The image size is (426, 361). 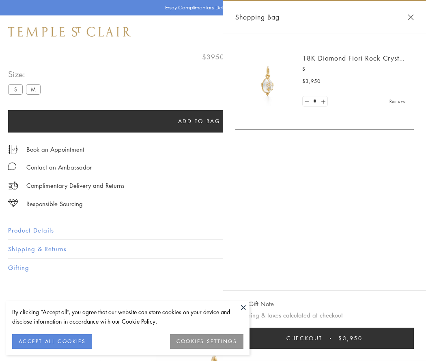 I want to click on a: Set quantity to 0, so click(x=307, y=101).